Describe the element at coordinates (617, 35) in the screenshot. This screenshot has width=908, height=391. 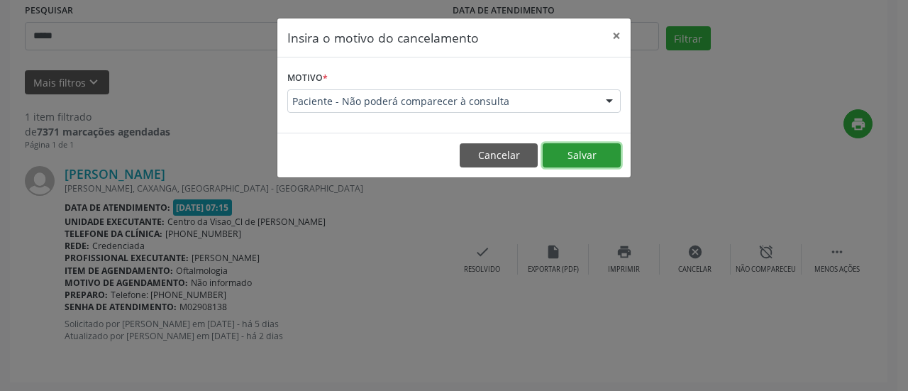
I see `button: Close` at that location.